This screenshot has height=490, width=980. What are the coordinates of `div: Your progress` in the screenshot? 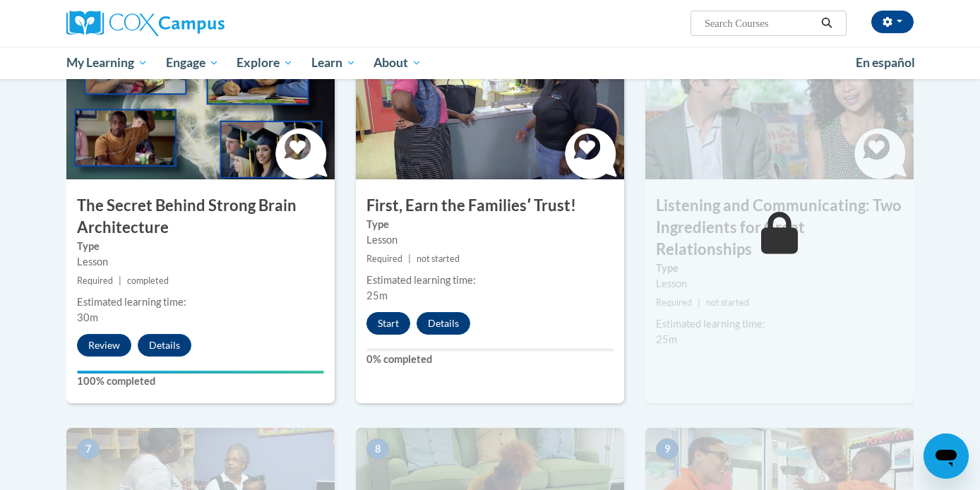 It's located at (201, 372).